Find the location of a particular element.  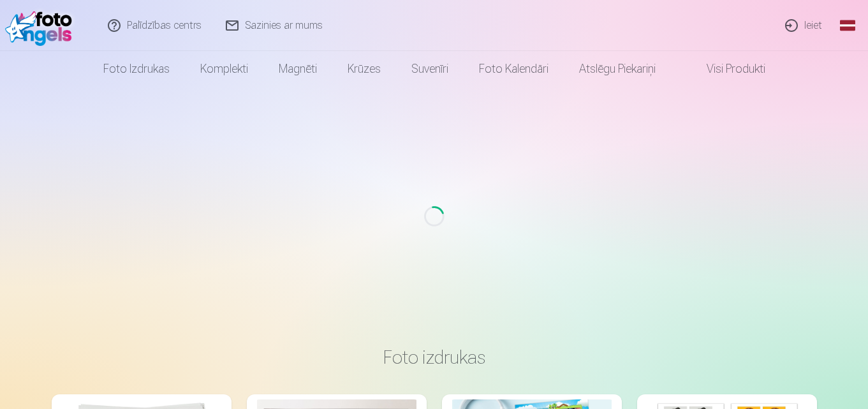

a: Krūzes is located at coordinates (364, 69).